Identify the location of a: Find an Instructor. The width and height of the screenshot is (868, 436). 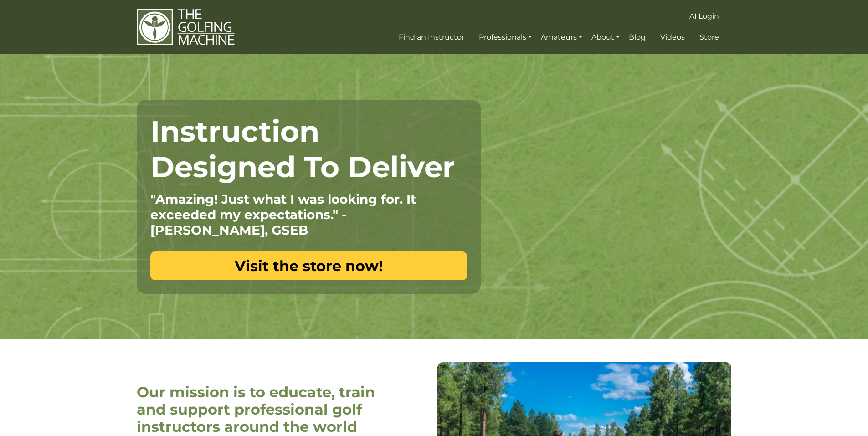
(432, 37).